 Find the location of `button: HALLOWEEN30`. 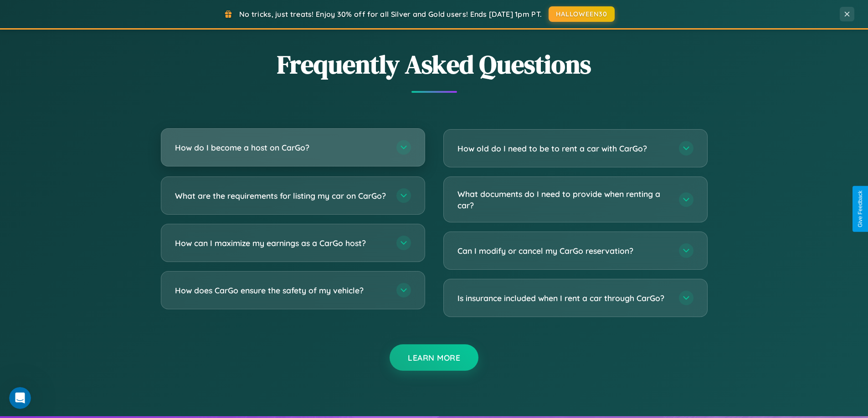

button: HALLOWEEN30 is located at coordinates (582, 14).